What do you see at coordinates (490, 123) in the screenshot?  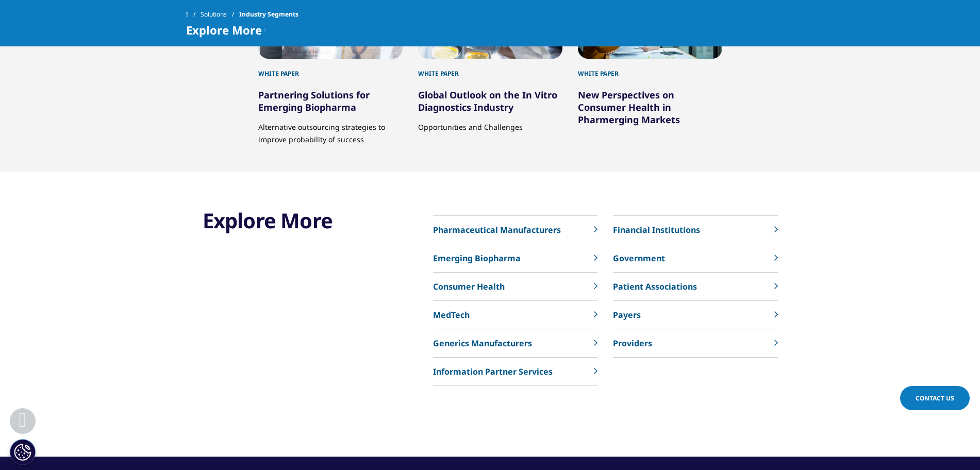 I see `p: Opportunities and Challenges` at bounding box center [490, 123].